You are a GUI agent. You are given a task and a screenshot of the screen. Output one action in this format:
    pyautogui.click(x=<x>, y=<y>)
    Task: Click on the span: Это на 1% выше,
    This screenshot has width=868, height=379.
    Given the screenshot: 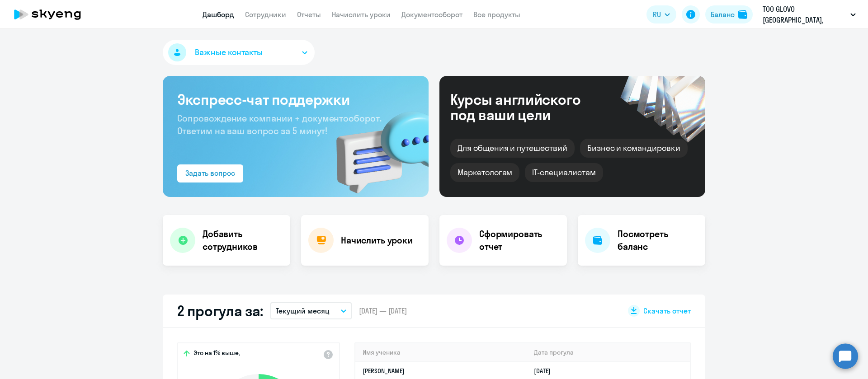 What is the action you would take?
    pyautogui.click(x=216, y=354)
    